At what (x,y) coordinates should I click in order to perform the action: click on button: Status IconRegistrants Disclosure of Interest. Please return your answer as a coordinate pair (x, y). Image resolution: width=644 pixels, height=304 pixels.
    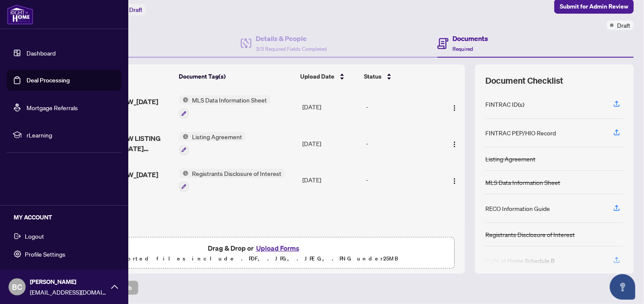
    Looking at the image, I should click on (232, 180).